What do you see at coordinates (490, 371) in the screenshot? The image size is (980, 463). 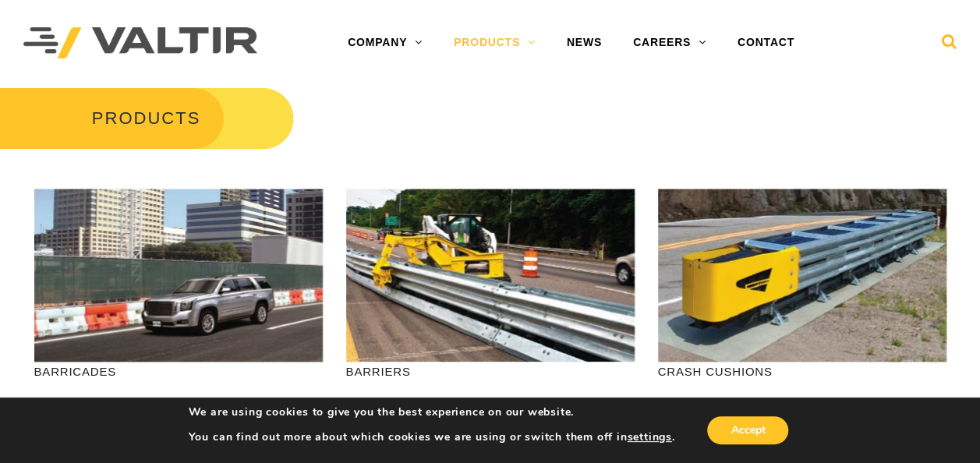 I see `p: BARRIERS` at bounding box center [490, 371].